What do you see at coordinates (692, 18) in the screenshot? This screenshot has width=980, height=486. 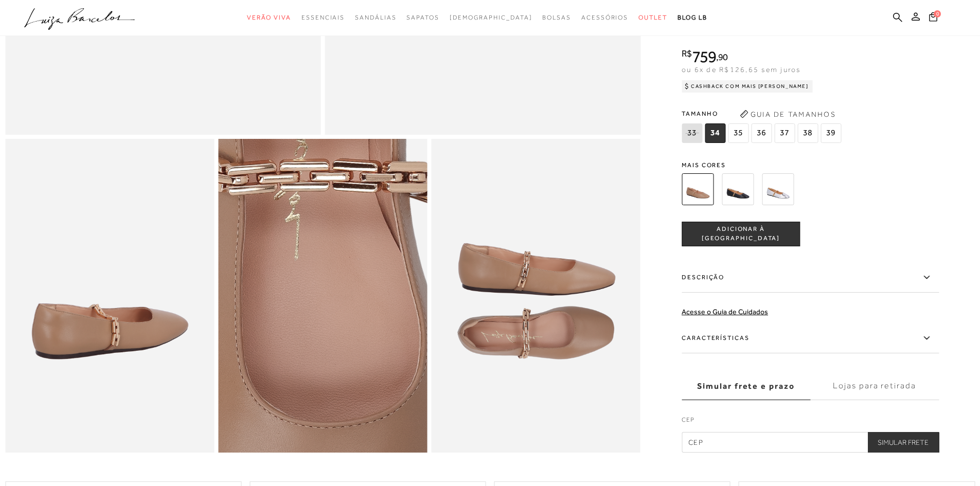 I see `span: BLOG LB` at bounding box center [692, 18].